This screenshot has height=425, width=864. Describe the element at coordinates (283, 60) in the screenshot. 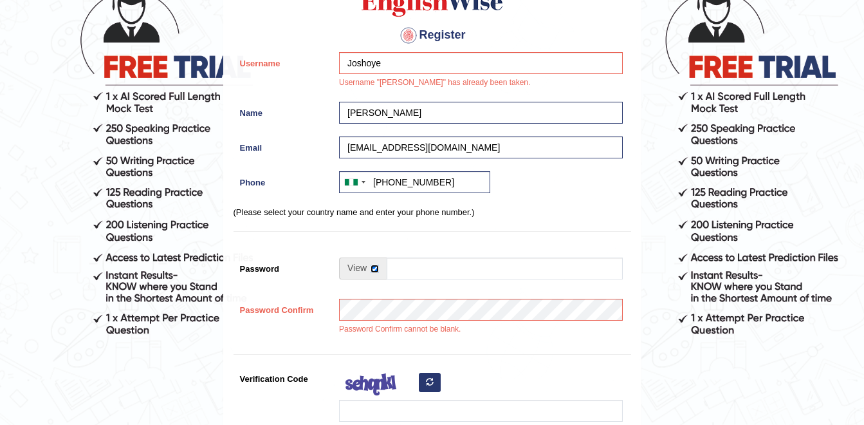

I see `label: Username` at that location.